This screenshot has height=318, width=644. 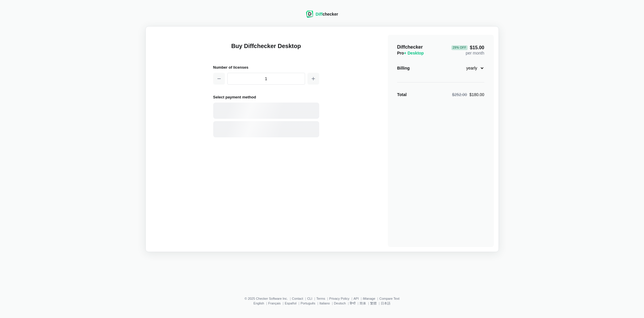 I want to click on a: हिन्दी, so click(x=352, y=303).